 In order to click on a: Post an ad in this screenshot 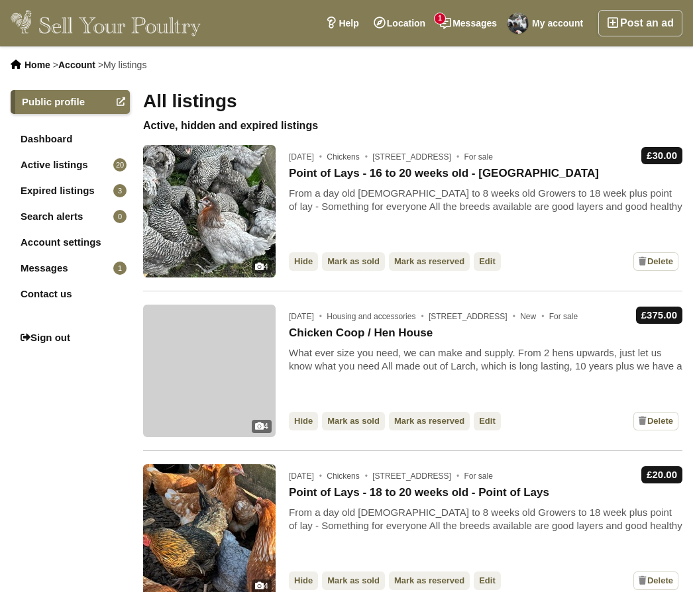, I will do `click(640, 23)`.